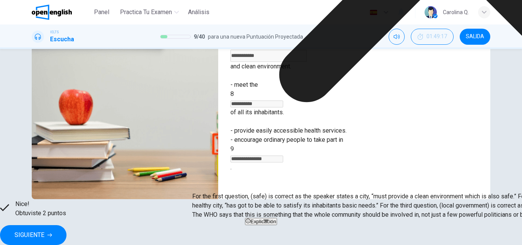 This screenshot has width=522, height=245. What do you see at coordinates (41, 213) in the screenshot?
I see `span: Obtuviste 2 puntos` at bounding box center [41, 213].